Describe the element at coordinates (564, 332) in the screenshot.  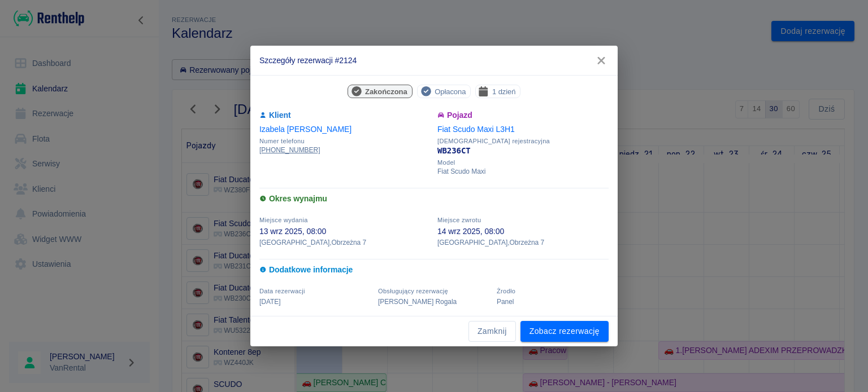
I see `a: Zobacz rezerwację` at that location.